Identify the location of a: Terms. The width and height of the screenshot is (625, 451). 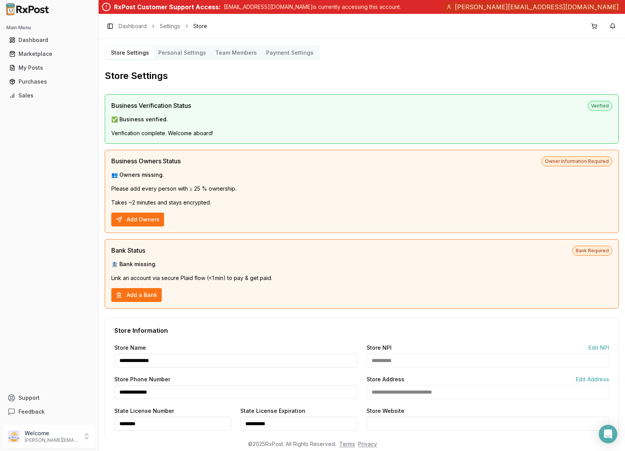
(347, 444).